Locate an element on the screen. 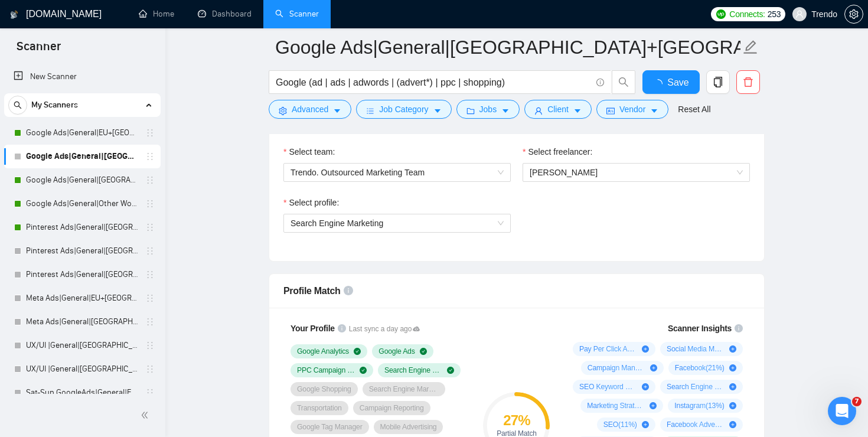 The image size is (868, 437). span: Google Shopping is located at coordinates (324, 390).